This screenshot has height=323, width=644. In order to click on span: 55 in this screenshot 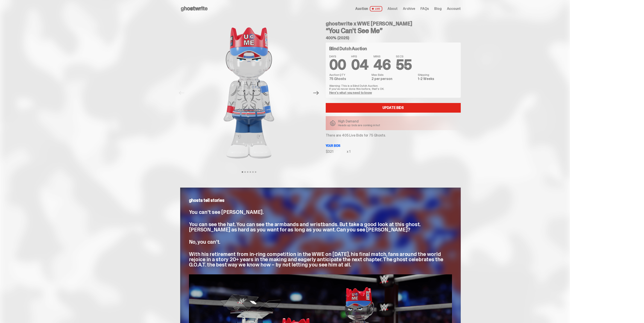, I will do `click(404, 64)`.